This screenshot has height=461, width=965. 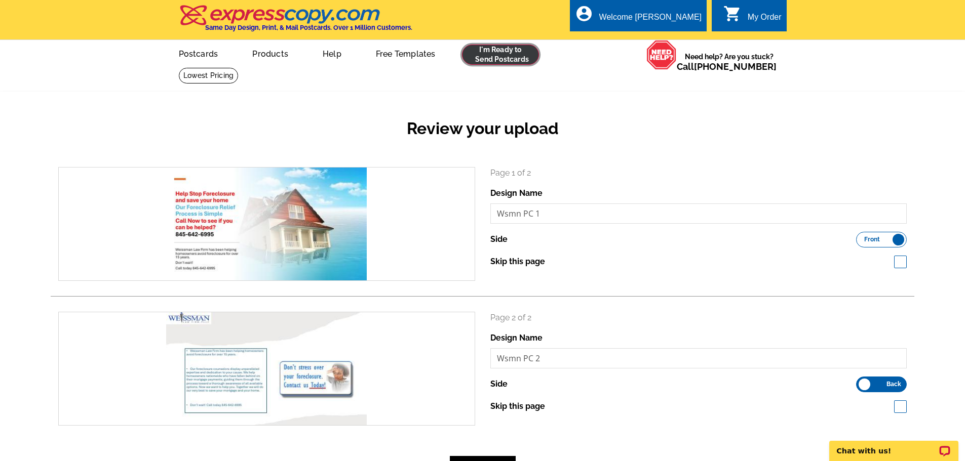 What do you see at coordinates (732, 14) in the screenshot?
I see `i: shopping_cart` at bounding box center [732, 14].